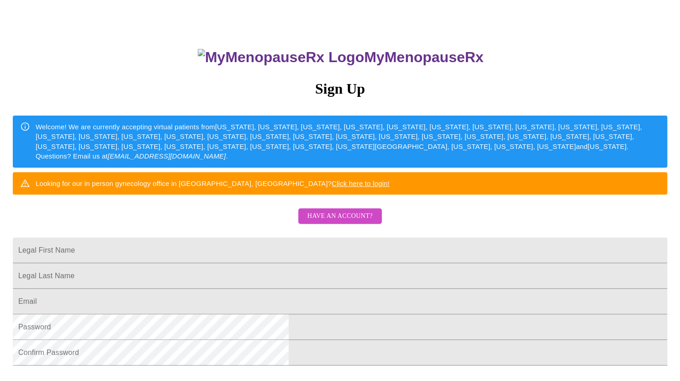 This screenshot has width=680, height=381. Describe the element at coordinates (340, 89) in the screenshot. I see `h3: Sign Up` at that location.